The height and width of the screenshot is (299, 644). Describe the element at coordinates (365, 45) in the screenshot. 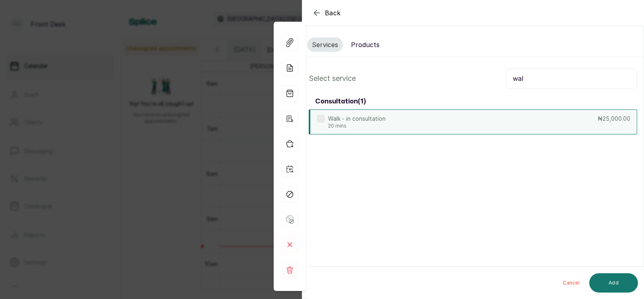

I see `button: Products` at that location.